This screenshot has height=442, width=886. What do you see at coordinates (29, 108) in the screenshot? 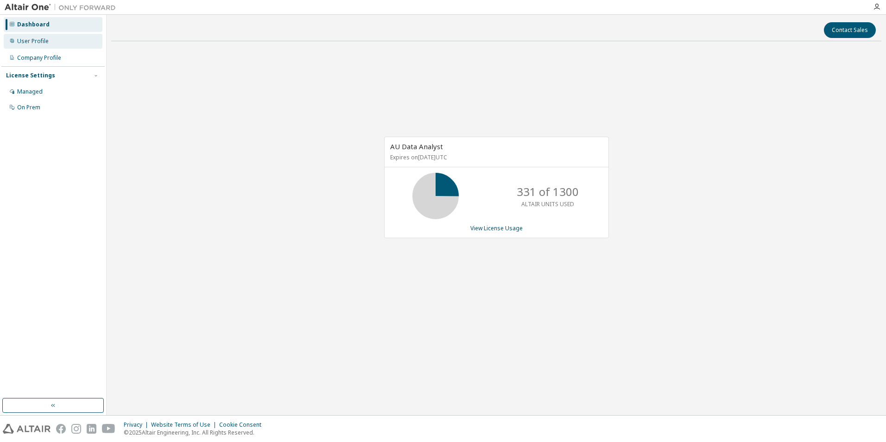
I see `div: On Prem` at bounding box center [29, 108].